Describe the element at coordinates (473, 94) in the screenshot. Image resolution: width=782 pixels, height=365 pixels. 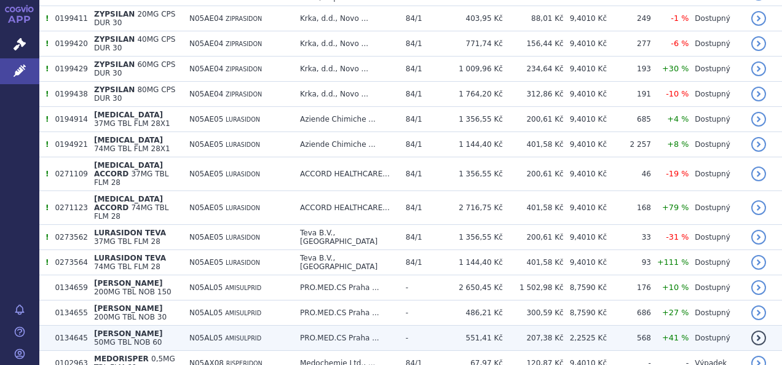
I see `td: 1 764,20 Kč` at that location.